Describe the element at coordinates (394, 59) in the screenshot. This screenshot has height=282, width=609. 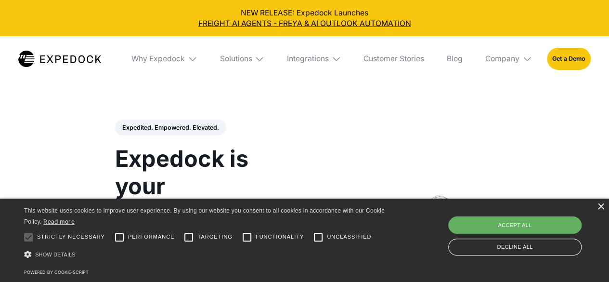
I see `a: Customer Stories` at that location.